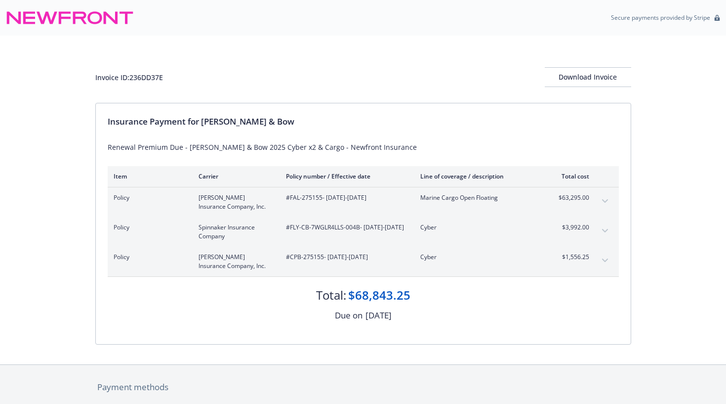 The image size is (726, 404). Describe the element at coordinates (571, 227) in the screenshot. I see `span: $3,992.00` at that location.